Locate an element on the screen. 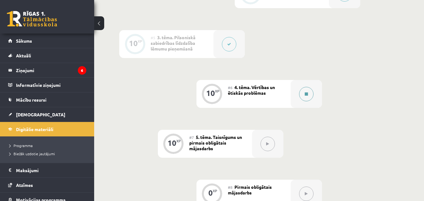 This screenshot has height=201, width=424. span: Pirmais obligātais mājasdarbs is located at coordinates (250, 190).